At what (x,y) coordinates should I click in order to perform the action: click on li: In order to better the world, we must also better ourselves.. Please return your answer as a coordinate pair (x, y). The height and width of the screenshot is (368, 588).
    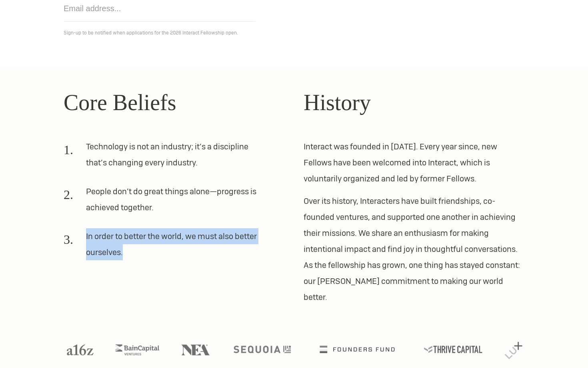
    Looking at the image, I should click on (164, 248).